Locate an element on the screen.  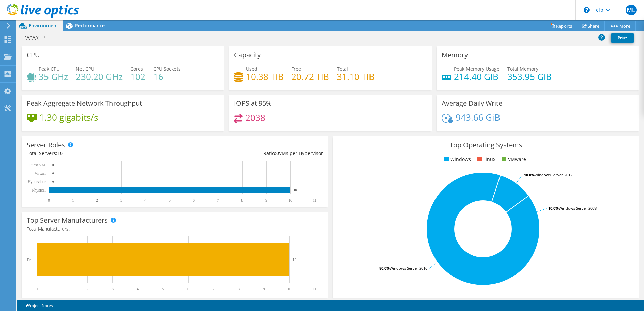
h4: 31.10 TiB is located at coordinates (356, 77).